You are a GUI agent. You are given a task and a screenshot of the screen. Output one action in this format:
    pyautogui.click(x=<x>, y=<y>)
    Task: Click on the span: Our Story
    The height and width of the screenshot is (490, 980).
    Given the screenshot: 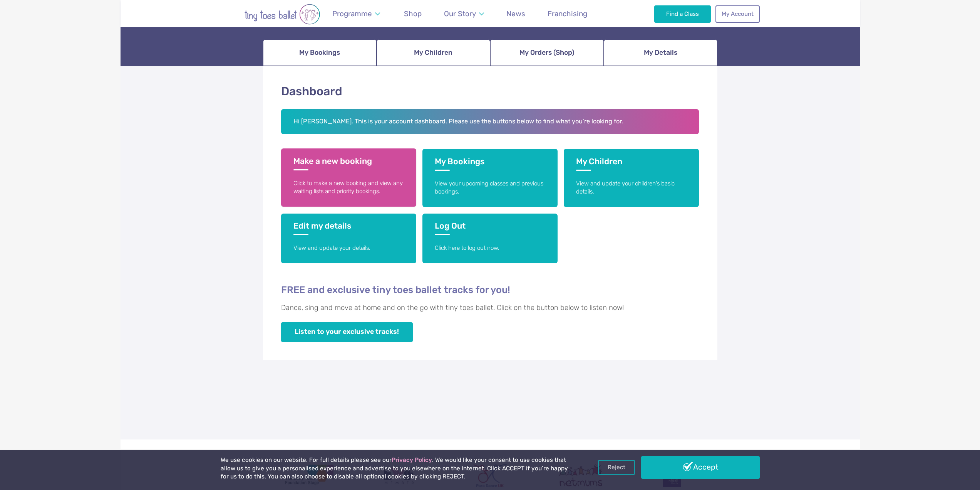 What is the action you would take?
    pyautogui.click(x=460, y=13)
    